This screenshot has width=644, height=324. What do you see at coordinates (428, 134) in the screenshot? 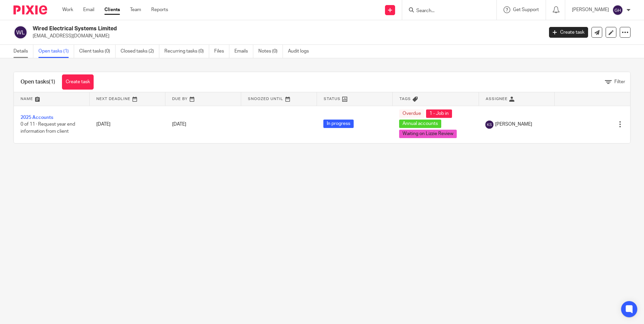
I see `span: Waiting on Lizzie Review` at bounding box center [428, 134].